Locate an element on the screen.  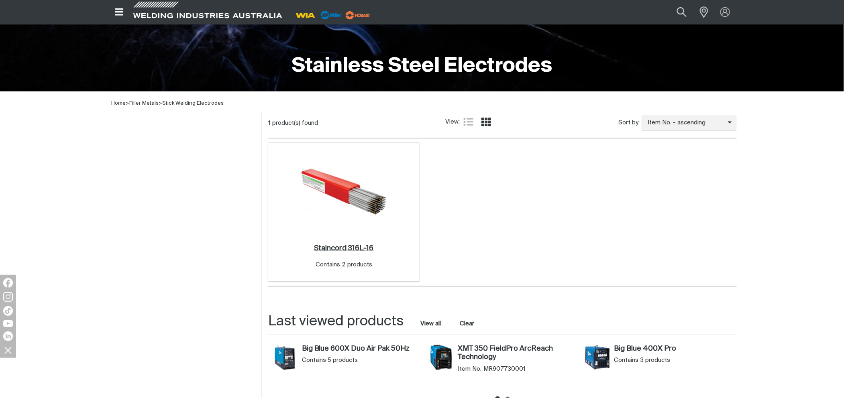
article: Big Blue 600X Duo Air Pak 50Hz (Big Blue 600X Duo Air Pak 50Hz) is located at coordinates (346, 362).